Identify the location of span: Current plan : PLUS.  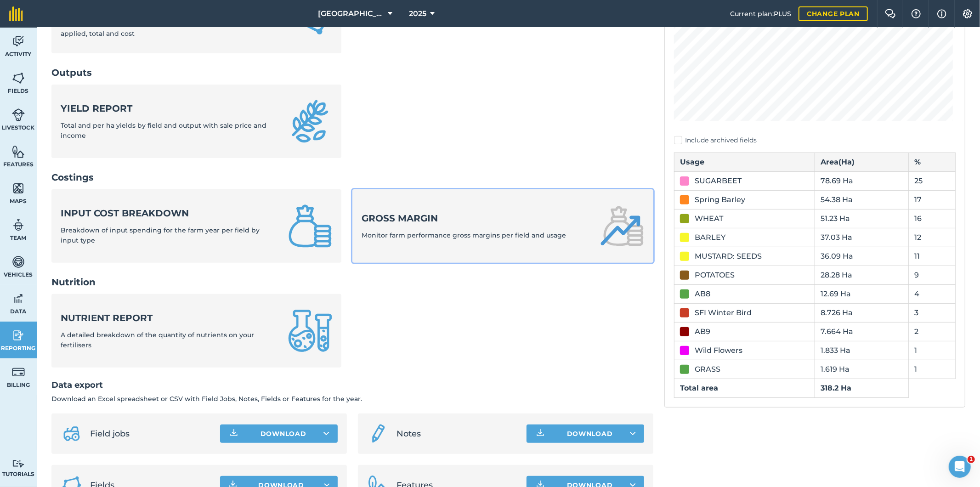
(761, 14).